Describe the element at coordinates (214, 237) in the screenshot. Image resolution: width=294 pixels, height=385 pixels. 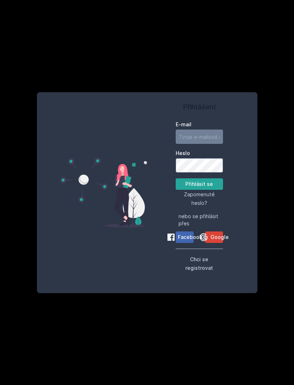
I see `button: Google` at that location.